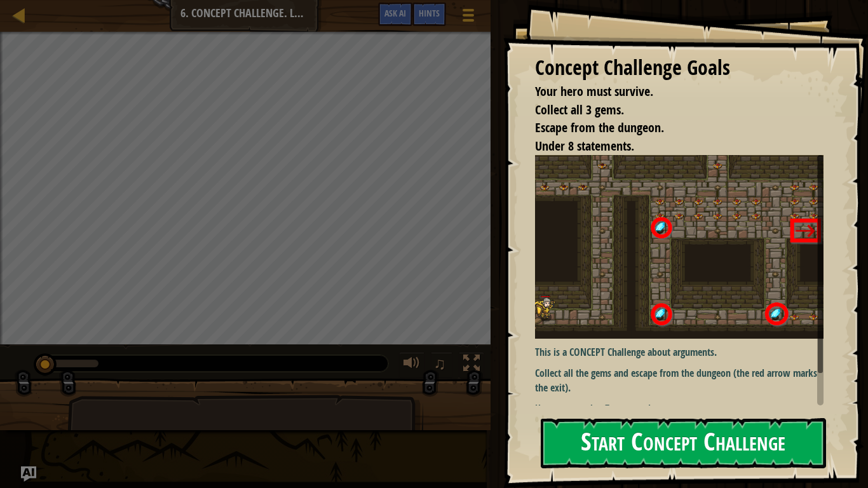 Image resolution: width=868 pixels, height=488 pixels. What do you see at coordinates (594, 91) in the screenshot?
I see `span: Your hero must survive.` at bounding box center [594, 91].